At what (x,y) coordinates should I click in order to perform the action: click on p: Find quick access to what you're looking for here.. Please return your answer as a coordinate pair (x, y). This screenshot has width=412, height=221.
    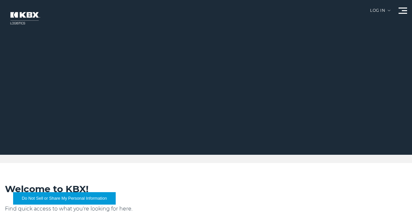
    Looking at the image, I should click on (206, 209).